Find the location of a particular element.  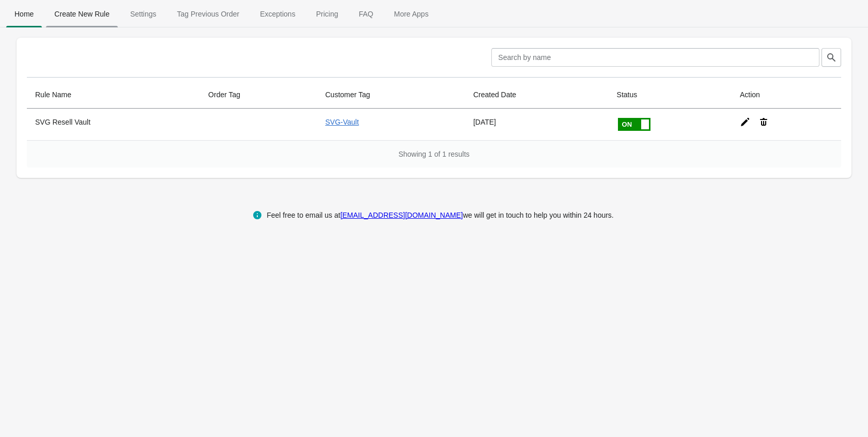

span: More Apps is located at coordinates (411, 14).